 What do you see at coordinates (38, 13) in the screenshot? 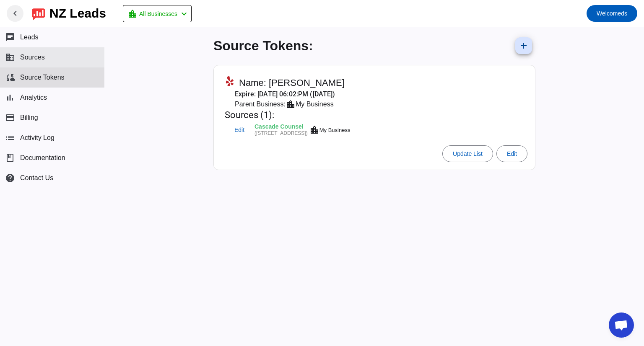
I see `img: logo` at bounding box center [38, 13].